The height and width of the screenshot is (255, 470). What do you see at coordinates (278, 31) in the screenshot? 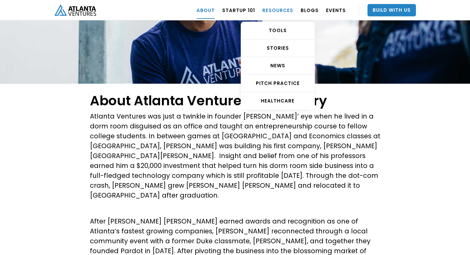
I see `a: TOOLS` at bounding box center [278, 31].